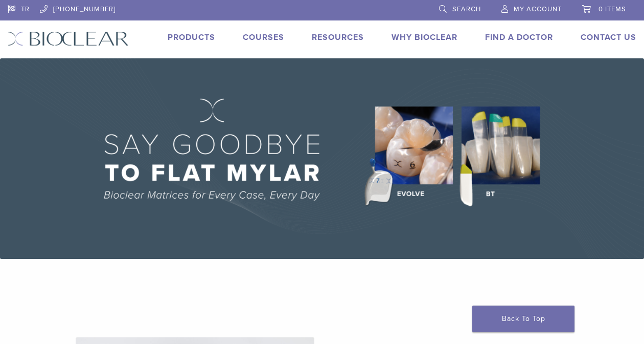 The height and width of the screenshot is (344, 644). I want to click on a: Contact Us, so click(608, 38).